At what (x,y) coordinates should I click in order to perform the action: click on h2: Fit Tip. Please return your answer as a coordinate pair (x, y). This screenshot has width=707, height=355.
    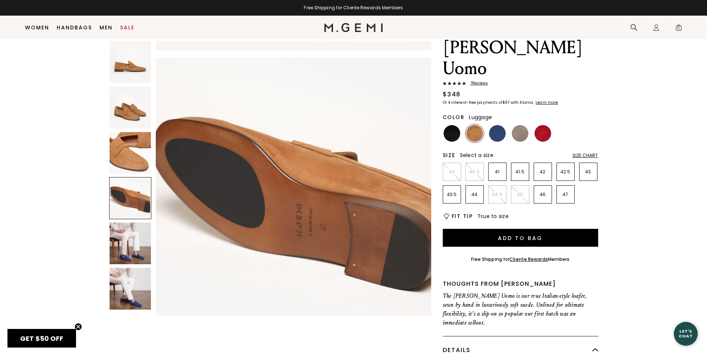
    Looking at the image, I should click on (462, 216).